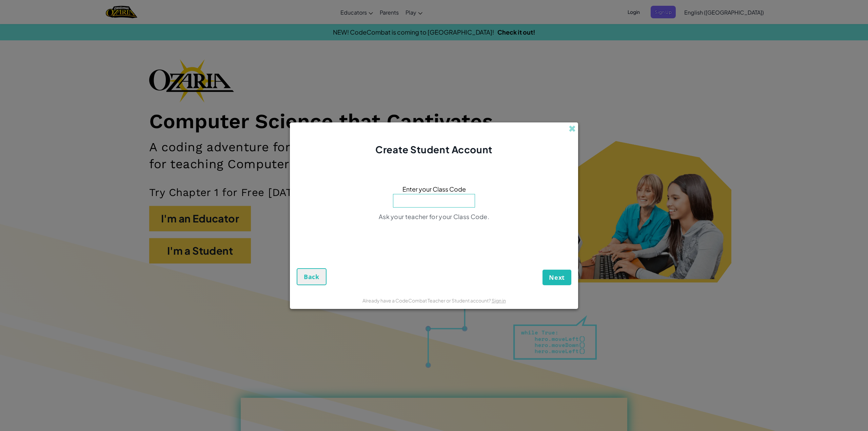  What do you see at coordinates (557, 278) in the screenshot?
I see `button: Next` at bounding box center [557, 278].